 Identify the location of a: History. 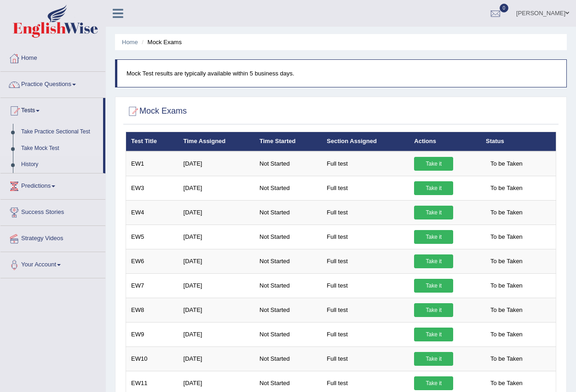
(60, 165).